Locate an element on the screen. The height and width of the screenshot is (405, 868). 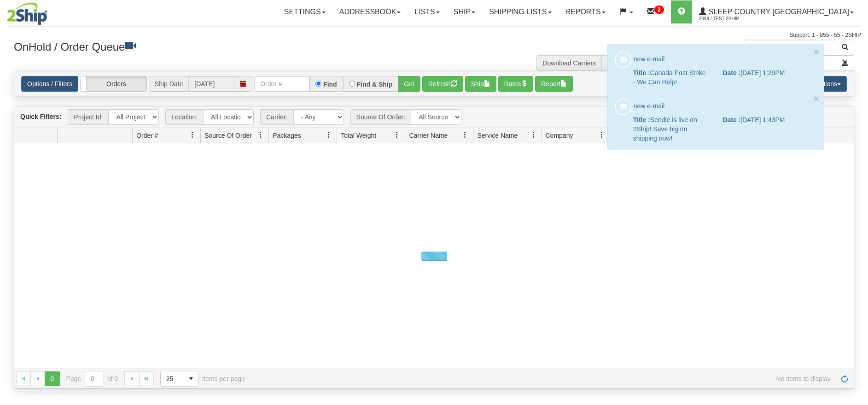
span: items per page is located at coordinates (202, 379).